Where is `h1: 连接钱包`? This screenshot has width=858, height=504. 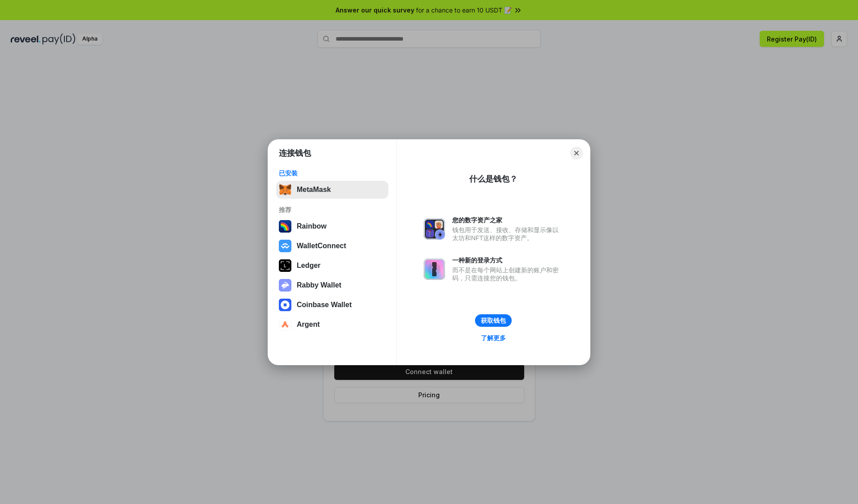
h1: 连接钱包 is located at coordinates (295, 153).